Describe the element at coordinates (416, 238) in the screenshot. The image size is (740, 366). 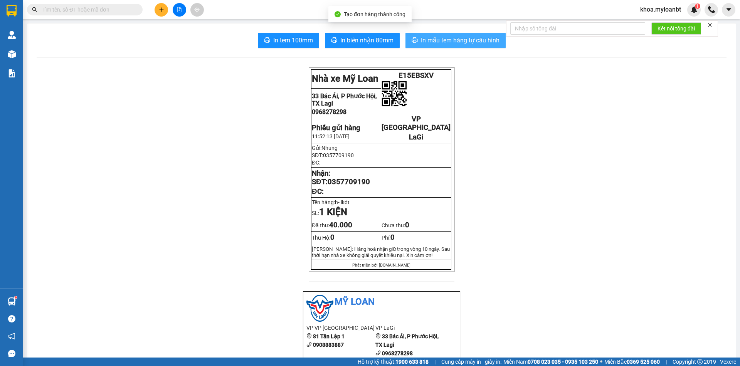
I see `td: Phí:` at that location.